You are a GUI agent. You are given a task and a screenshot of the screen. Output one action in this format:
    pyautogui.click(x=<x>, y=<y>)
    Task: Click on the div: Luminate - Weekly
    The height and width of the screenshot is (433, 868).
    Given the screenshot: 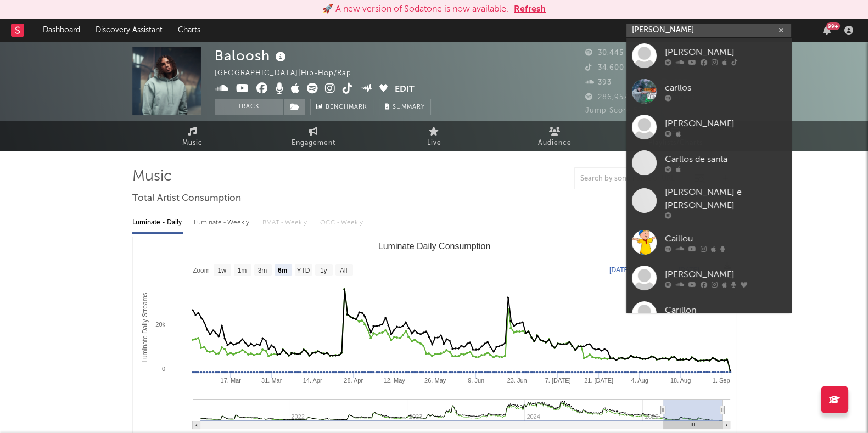 What is the action you would take?
    pyautogui.click(x=222, y=222)
    